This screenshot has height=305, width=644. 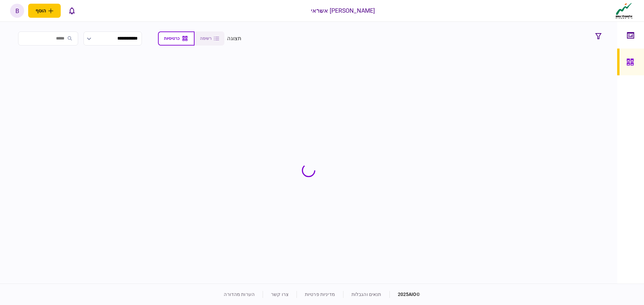 I want to click on a: צרו קשר, so click(x=280, y=295).